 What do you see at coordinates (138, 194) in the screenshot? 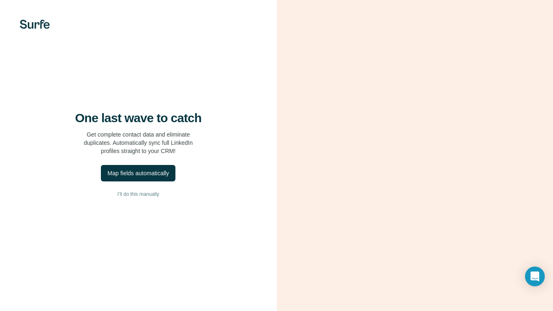
I see `span: I’ll do this manually` at bounding box center [138, 194].